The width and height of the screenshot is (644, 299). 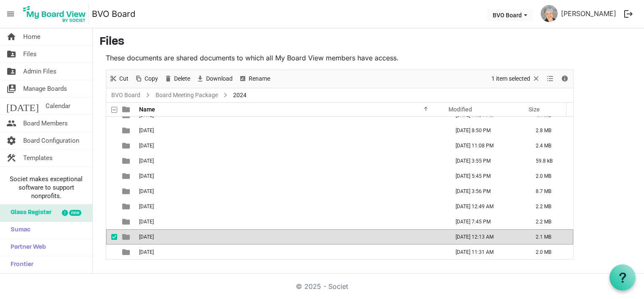 I want to click on span: Cut, so click(x=124, y=78).